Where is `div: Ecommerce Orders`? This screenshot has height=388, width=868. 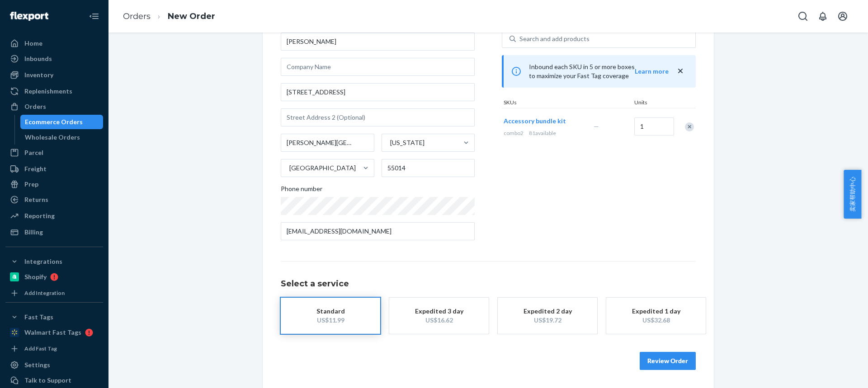 div: Ecommerce Orders is located at coordinates (54, 122).